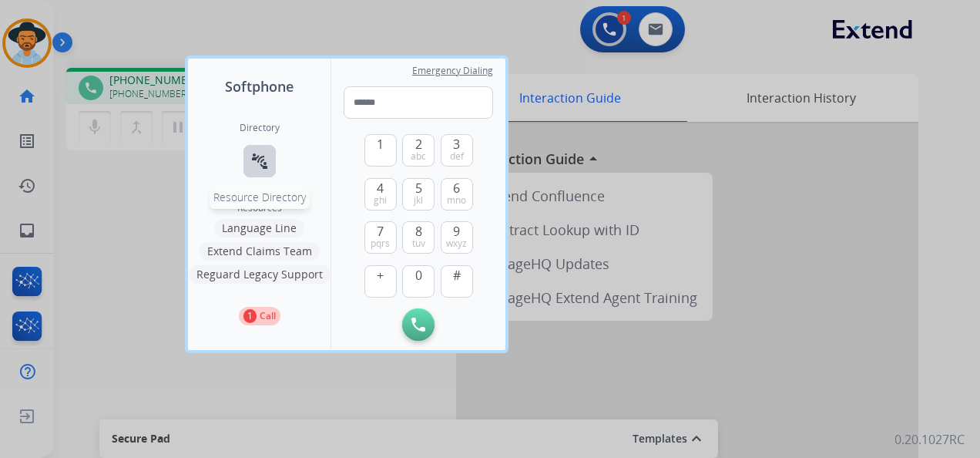 This screenshot has width=980, height=458. What do you see at coordinates (260, 252) in the screenshot?
I see `button: Extend Claims Team` at bounding box center [260, 252].